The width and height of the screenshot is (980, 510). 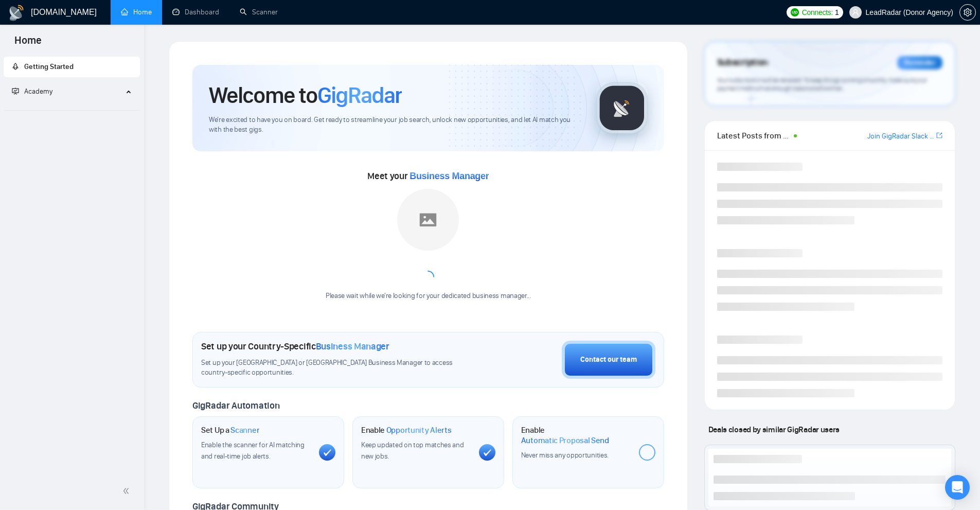 What do you see at coordinates (855, 12) in the screenshot?
I see `span: user` at bounding box center [855, 12].